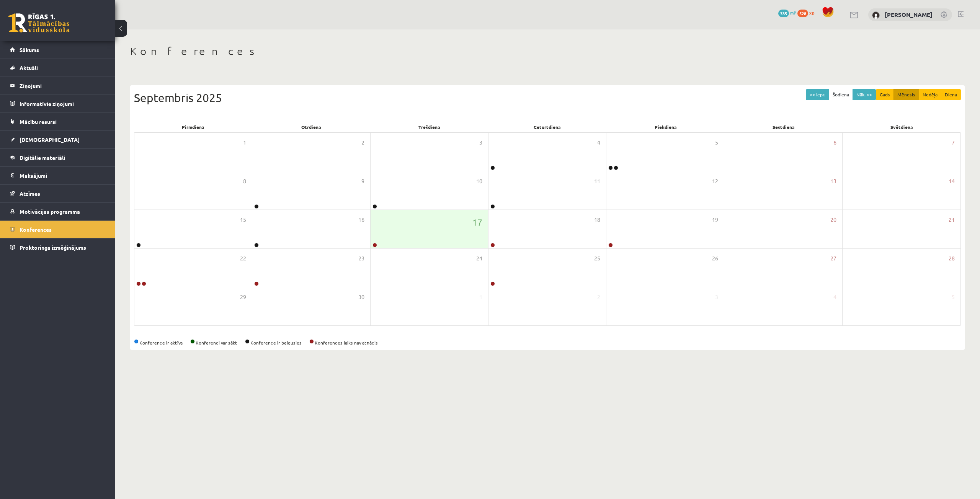  What do you see at coordinates (835, 143) in the screenshot?
I see `span: 6` at bounding box center [835, 143].